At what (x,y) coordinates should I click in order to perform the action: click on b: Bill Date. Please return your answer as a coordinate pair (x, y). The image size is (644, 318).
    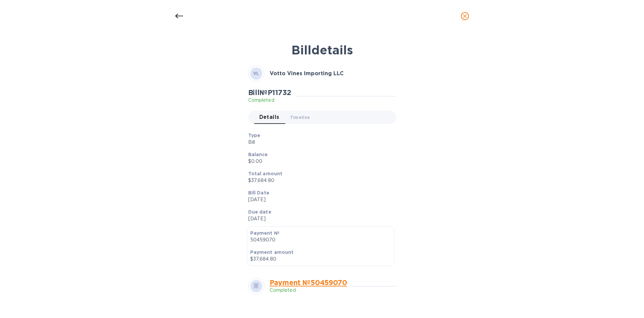
    Looking at the image, I should click on (258, 193).